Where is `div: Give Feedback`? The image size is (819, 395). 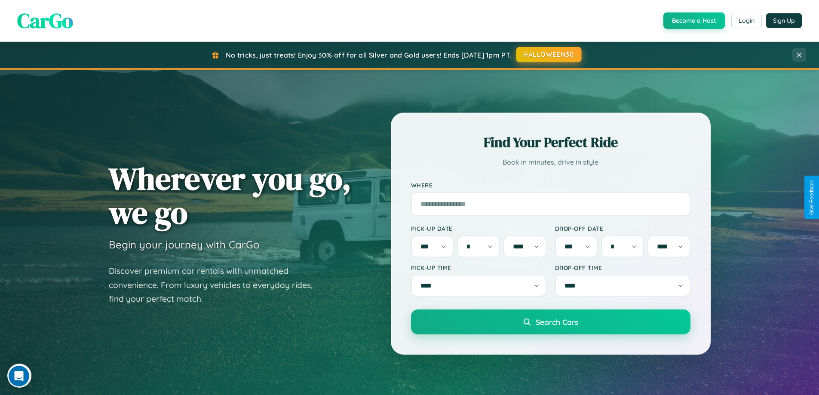 div: Give Feedback is located at coordinates (811, 197).